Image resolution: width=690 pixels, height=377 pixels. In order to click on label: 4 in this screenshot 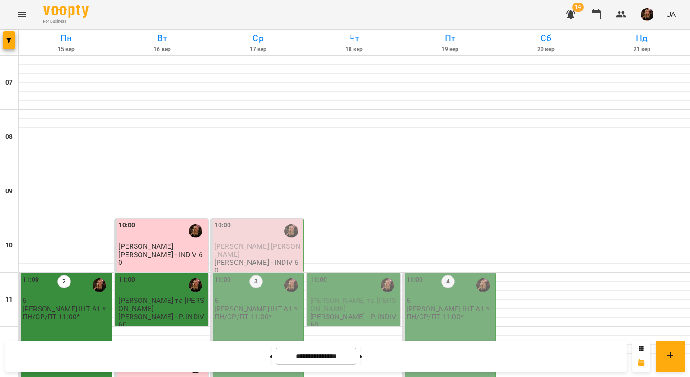, I will do `click(448, 281)`.